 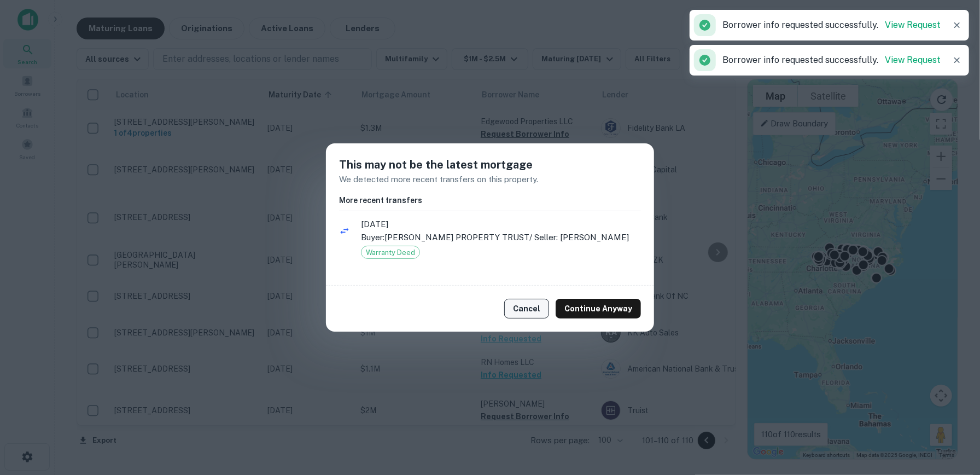 I want to click on button: Continue Anyway, so click(x=598, y=309).